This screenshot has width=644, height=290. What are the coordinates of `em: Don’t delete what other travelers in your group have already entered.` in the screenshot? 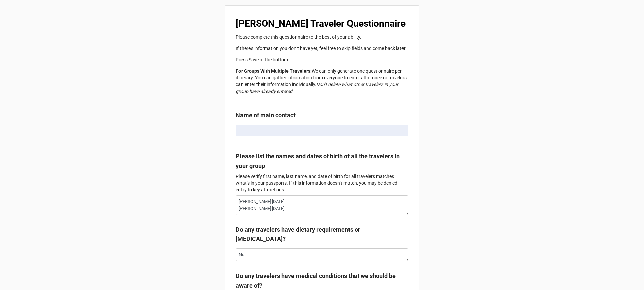 It's located at (317, 88).